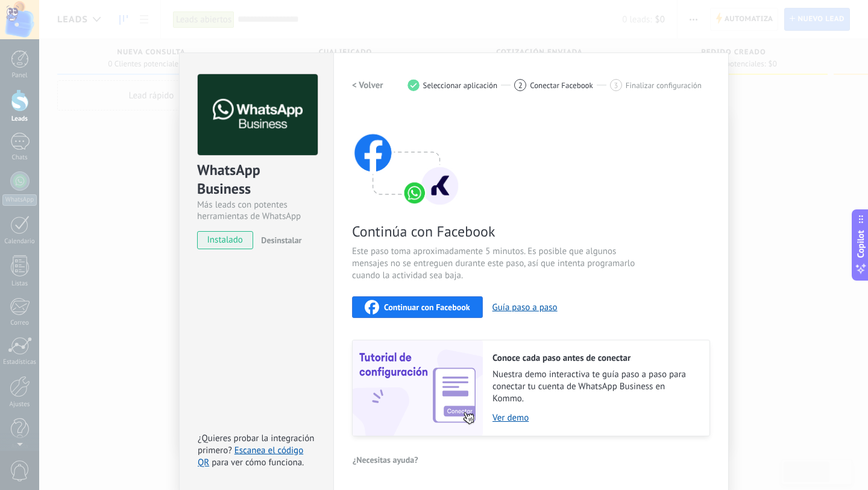  What do you see at coordinates (368, 85) in the screenshot?
I see `h2: < Volver` at bounding box center [368, 85].